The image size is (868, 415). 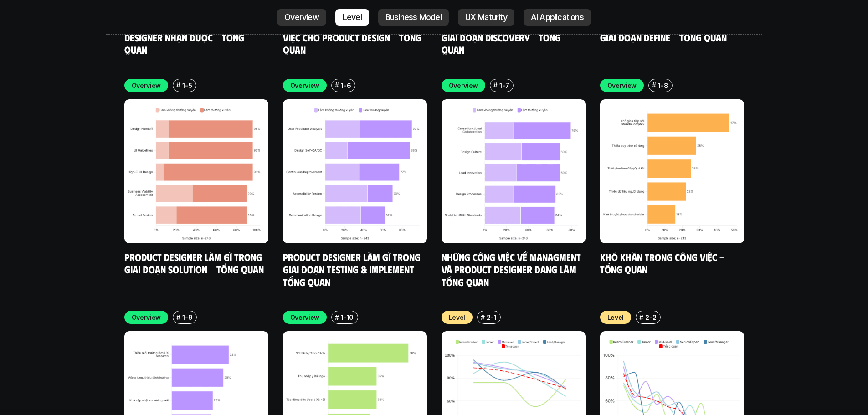 What do you see at coordinates (194, 262) in the screenshot?
I see `a: Product Designer làm gì trong giai đoạn Solution - Tổng quan` at bounding box center [194, 262].